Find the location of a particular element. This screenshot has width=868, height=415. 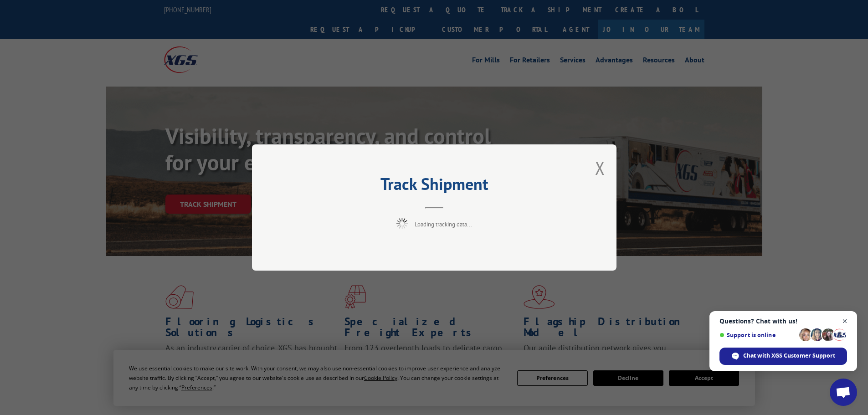

span: Chat with XGS Customer Support is located at coordinates (789, 356).